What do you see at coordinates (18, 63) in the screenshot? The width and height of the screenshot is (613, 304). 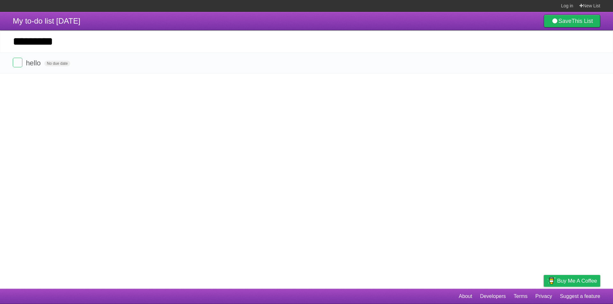 I see `label: Done` at bounding box center [18, 63].